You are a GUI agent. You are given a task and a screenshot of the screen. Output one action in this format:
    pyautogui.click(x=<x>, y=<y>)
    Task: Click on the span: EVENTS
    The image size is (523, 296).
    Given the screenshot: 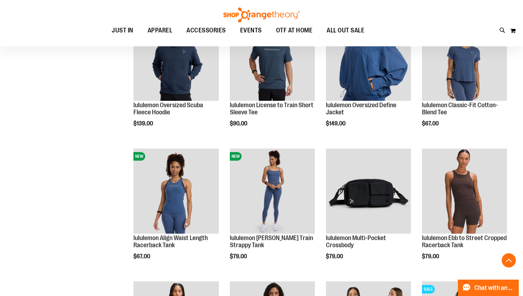 What is the action you would take?
    pyautogui.click(x=251, y=30)
    